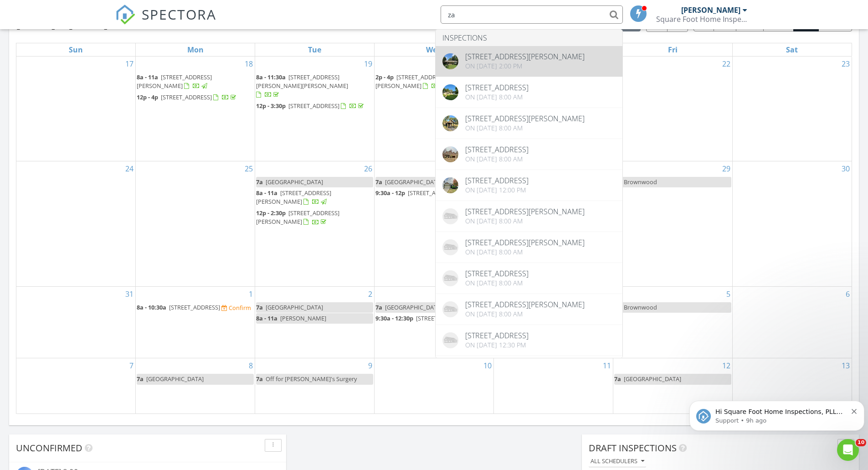 The width and height of the screenshot is (868, 470). What do you see at coordinates (846, 169) in the screenshot?
I see `a: Go to August 30, 2025` at bounding box center [846, 169].